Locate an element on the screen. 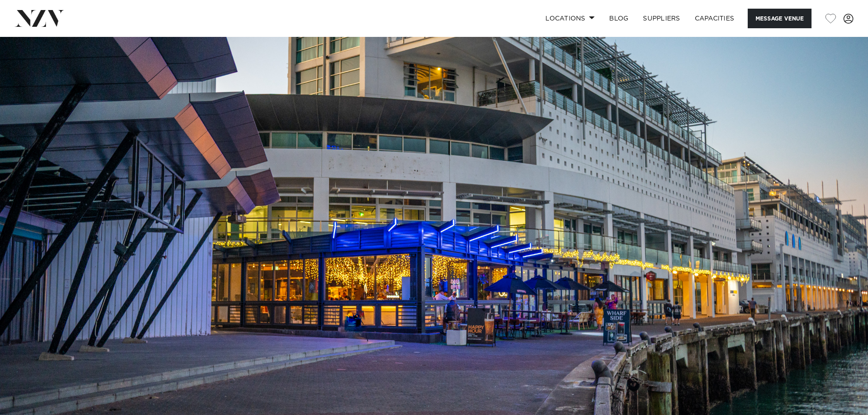  button: Message Venue is located at coordinates (780, 18).